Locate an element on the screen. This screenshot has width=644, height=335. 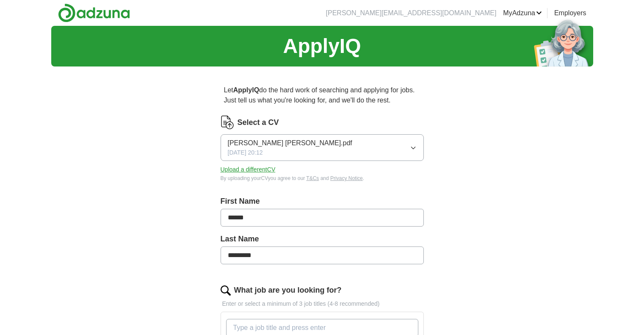
a: T&Cs is located at coordinates (312, 178).